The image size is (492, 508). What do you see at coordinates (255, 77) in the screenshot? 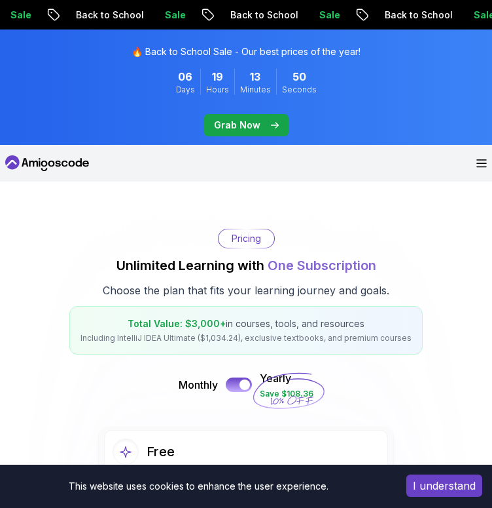
I see `span: 13 Minutes` at bounding box center [255, 77].